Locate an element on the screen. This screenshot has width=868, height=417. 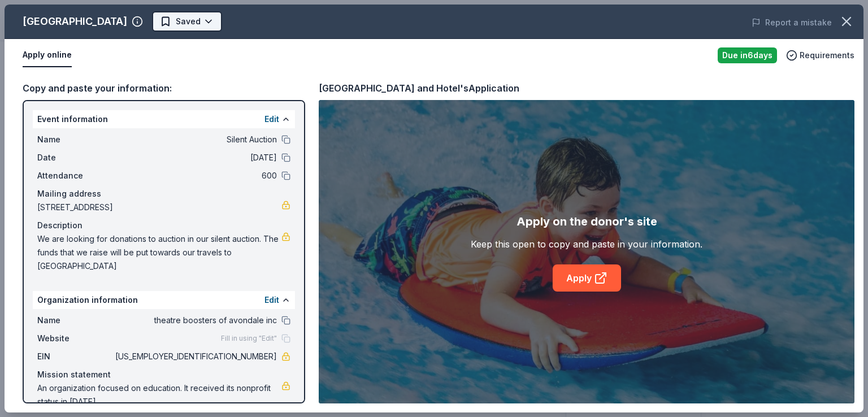
button: Apply online is located at coordinates (47, 55).